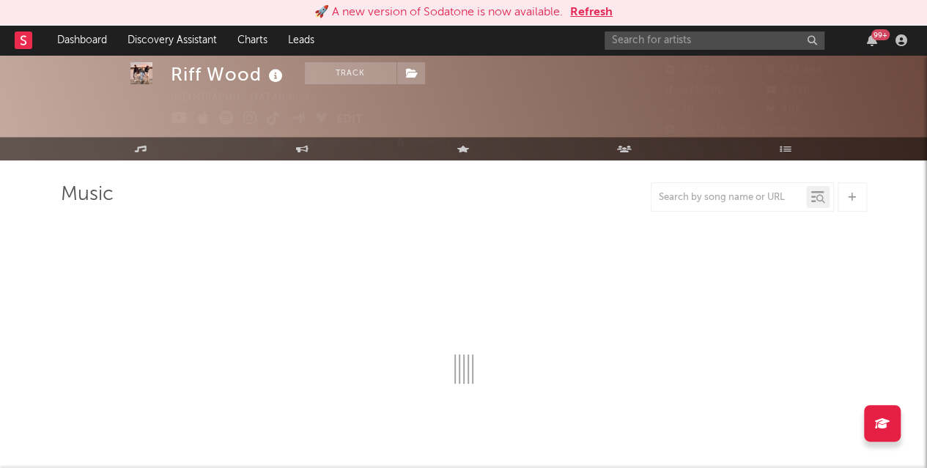 The image size is (927, 468). I want to click on div: Riff Wood, so click(229, 74).